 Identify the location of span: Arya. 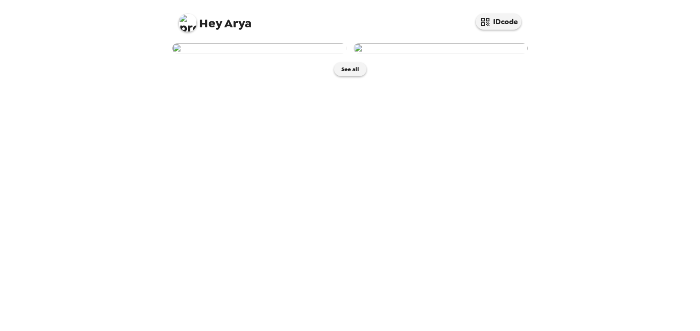
(215, 19).